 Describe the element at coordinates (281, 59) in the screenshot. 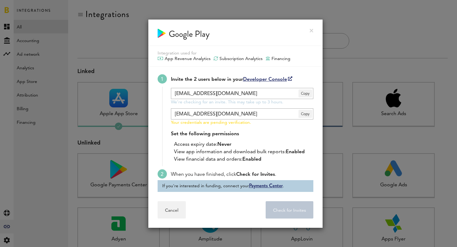

I see `span: Financing` at that location.